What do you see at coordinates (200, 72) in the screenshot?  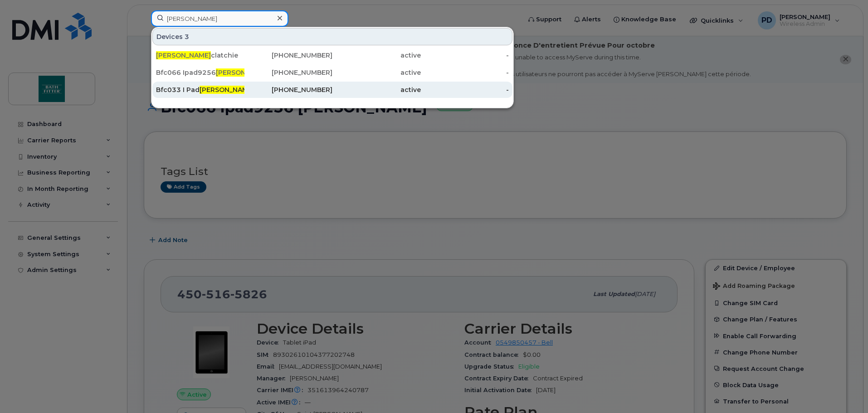 I see `div: Bfc066 Ipad9256 unro` at bounding box center [200, 72].